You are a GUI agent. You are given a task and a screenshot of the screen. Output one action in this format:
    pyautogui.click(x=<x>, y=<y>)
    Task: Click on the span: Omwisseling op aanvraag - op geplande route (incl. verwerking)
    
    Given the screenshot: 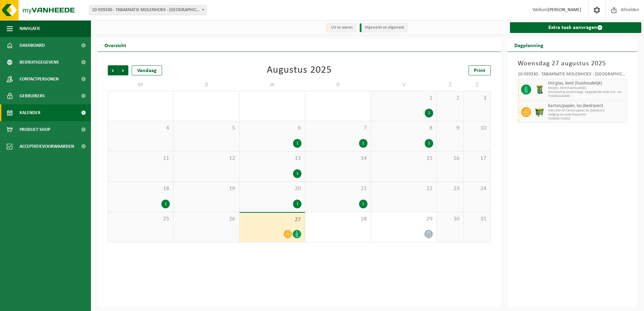 What is the action you would take?
    pyautogui.click(x=587, y=92)
    